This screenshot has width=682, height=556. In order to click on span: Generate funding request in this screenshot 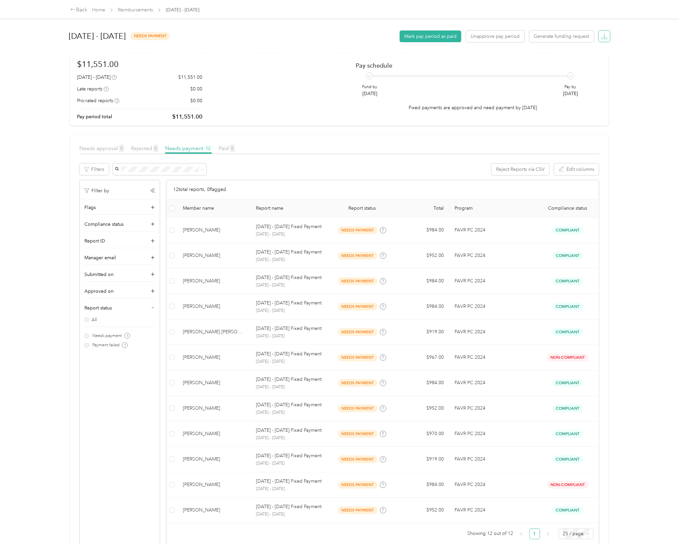, I will do `click(562, 36)`.